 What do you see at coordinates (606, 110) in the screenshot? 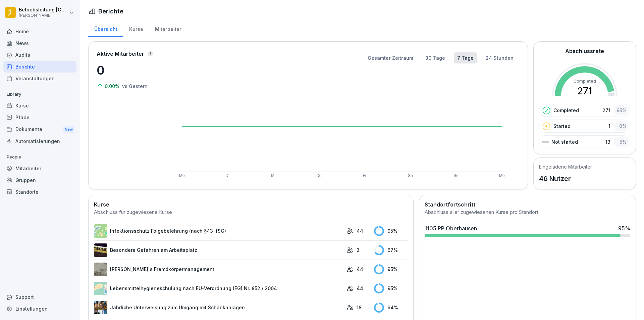
I see `p: 271` at bounding box center [606, 110].